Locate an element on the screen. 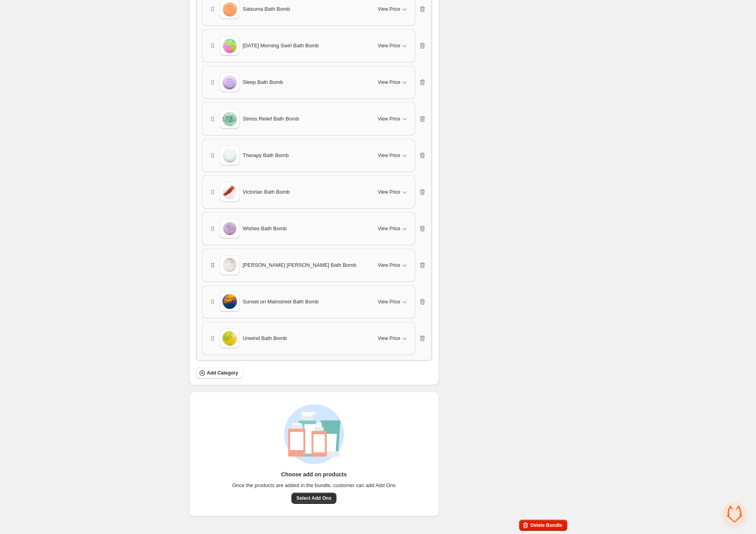  span: Sunset on Mainstreet Bath Bomb is located at coordinates (281, 302).